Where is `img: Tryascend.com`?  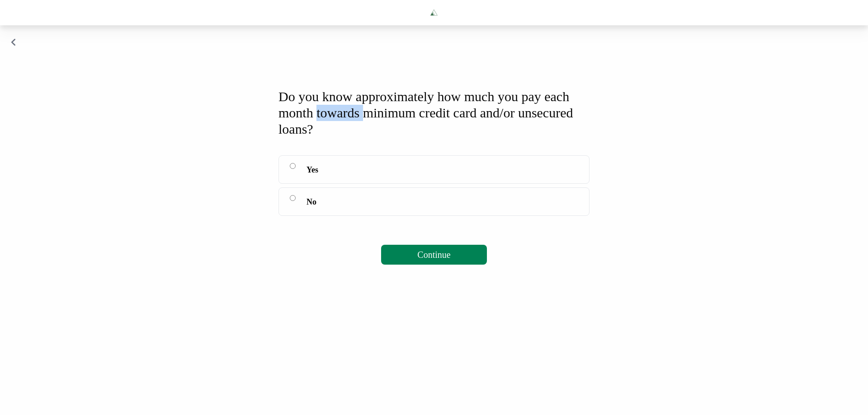
img: Tryascend.com is located at coordinates (434, 13).